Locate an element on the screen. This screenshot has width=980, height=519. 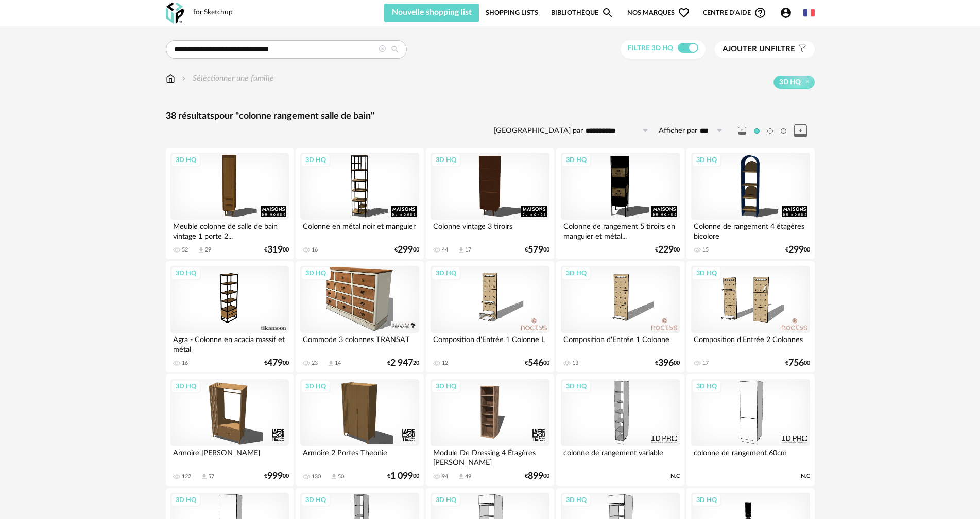
div: Colonne vintage 3 tiroirs is located at coordinates (490, 230).